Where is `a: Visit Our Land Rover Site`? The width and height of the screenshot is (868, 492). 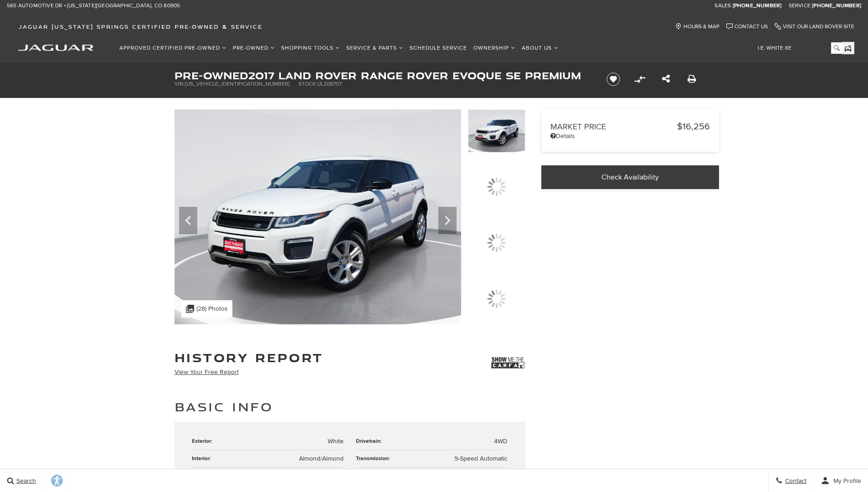 a: Visit Our Land Rover Site is located at coordinates (814, 26).